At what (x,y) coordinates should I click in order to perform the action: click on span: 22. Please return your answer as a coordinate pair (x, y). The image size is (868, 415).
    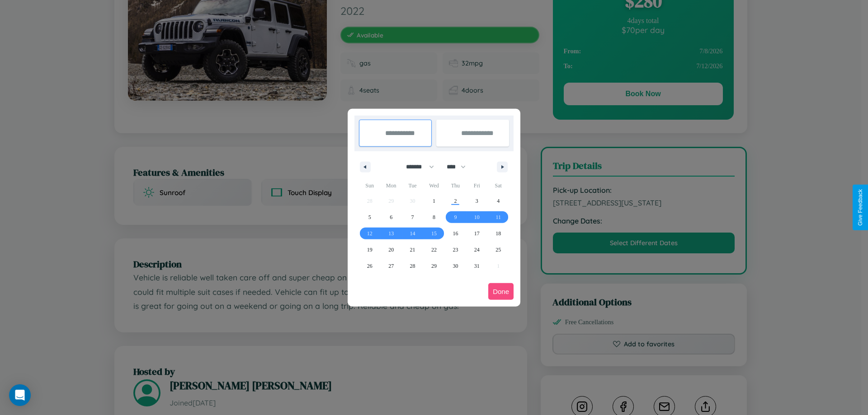
    Looking at the image, I should click on (434, 250).